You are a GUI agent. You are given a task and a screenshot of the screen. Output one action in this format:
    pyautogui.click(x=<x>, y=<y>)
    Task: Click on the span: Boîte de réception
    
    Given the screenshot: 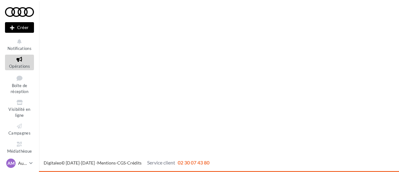 What is the action you would take?
    pyautogui.click(x=19, y=88)
    